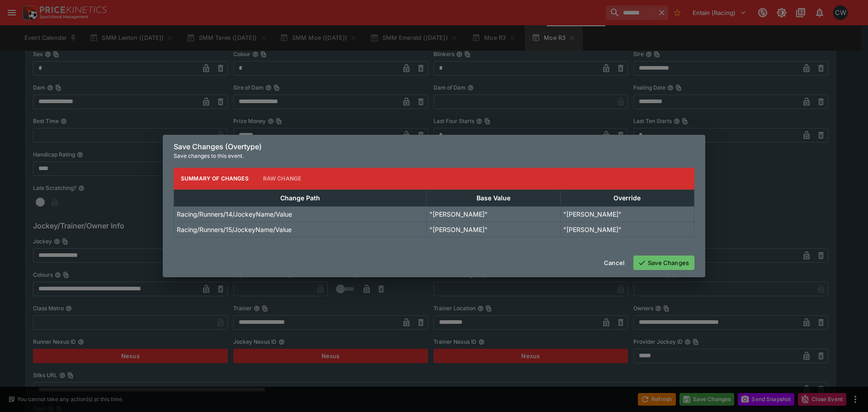 The image size is (868, 412). I want to click on h6: Save Changes (Overtype), so click(434, 147).